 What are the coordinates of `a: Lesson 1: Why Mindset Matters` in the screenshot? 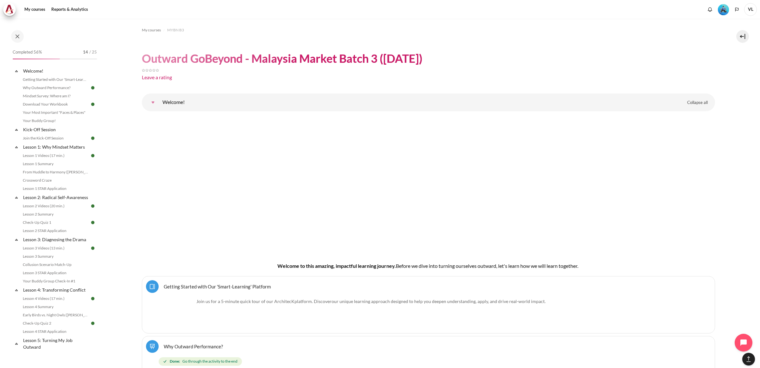 It's located at (56, 147).